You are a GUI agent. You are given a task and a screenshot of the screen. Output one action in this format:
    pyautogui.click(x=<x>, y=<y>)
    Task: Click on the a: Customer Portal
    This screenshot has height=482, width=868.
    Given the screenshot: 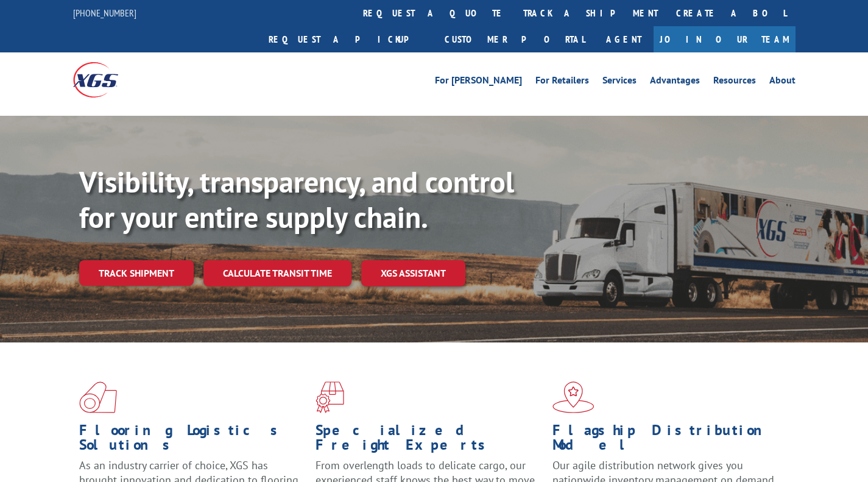 What is the action you would take?
    pyautogui.click(x=515, y=39)
    